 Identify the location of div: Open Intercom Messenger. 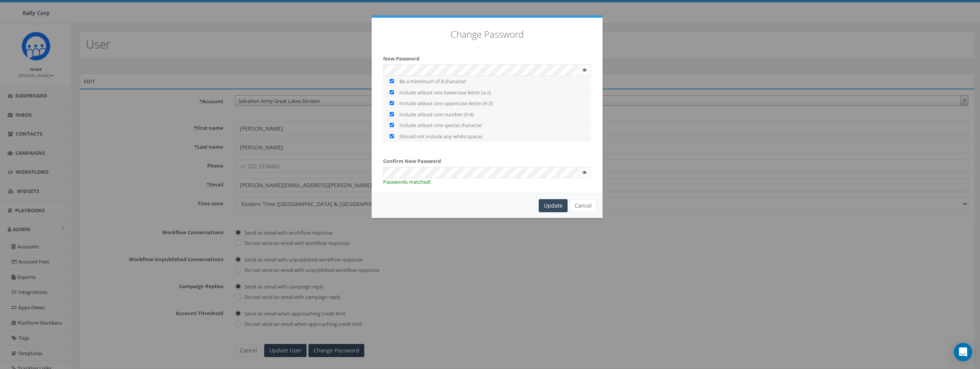
(963, 352).